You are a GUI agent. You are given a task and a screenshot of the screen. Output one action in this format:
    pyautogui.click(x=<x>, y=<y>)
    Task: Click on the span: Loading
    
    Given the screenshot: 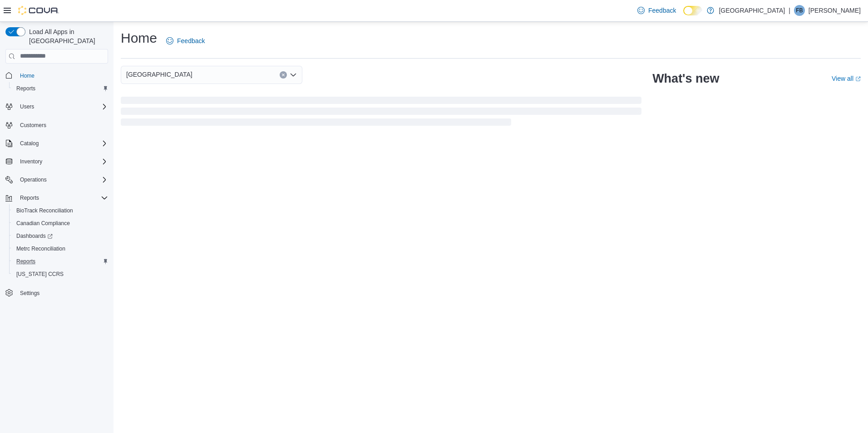 What is the action you would take?
    pyautogui.click(x=381, y=113)
    